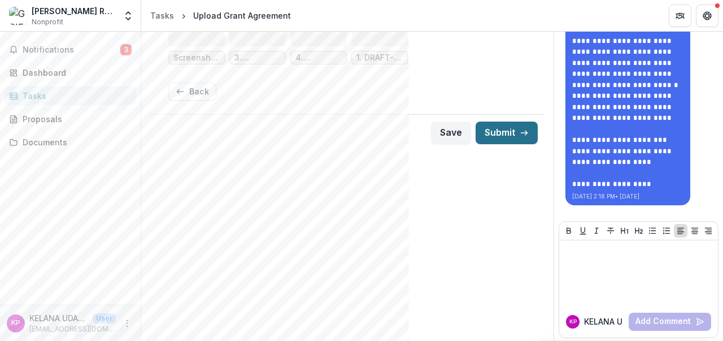 This screenshot has height=341, width=723. Describe the element at coordinates (104, 318) in the screenshot. I see `p: User` at that location.